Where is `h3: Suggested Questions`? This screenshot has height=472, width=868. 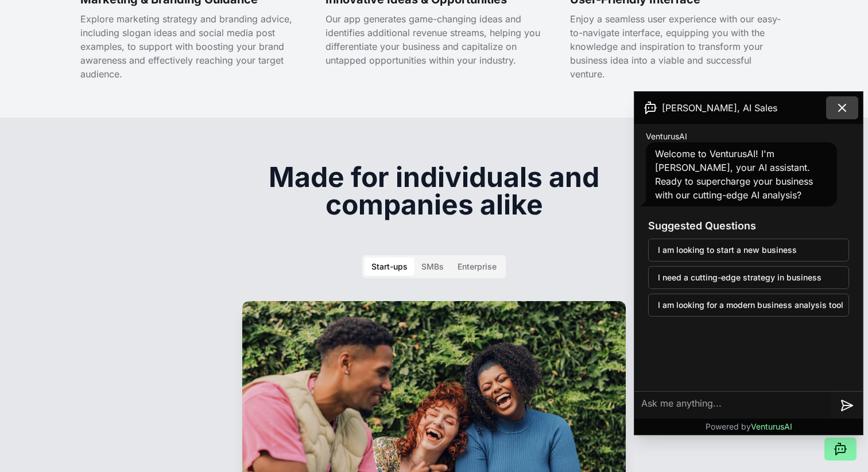 h3: Suggested Questions is located at coordinates (749, 226).